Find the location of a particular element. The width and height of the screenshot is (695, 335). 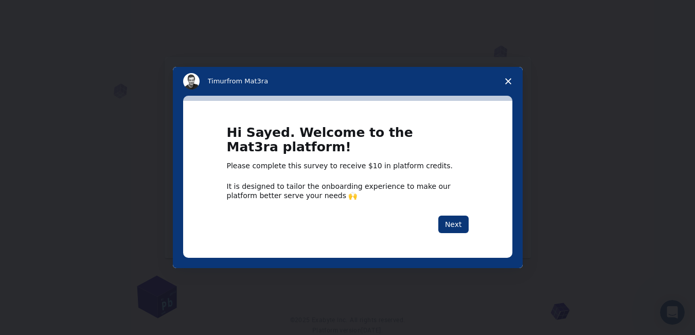

button: Next is located at coordinates (453, 224).